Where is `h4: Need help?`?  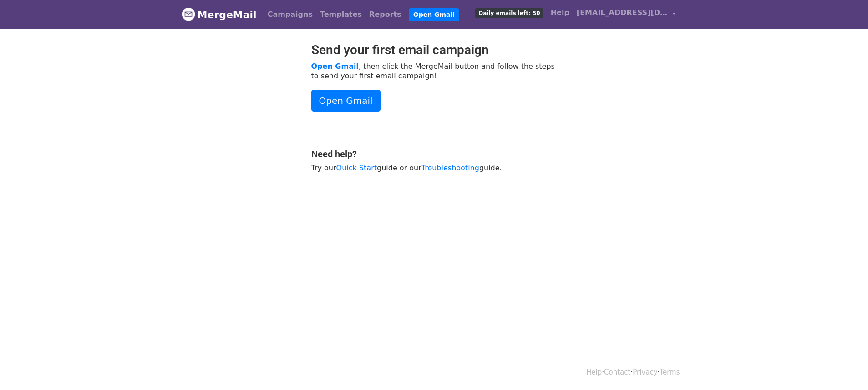
h4: Need help? is located at coordinates (434, 154).